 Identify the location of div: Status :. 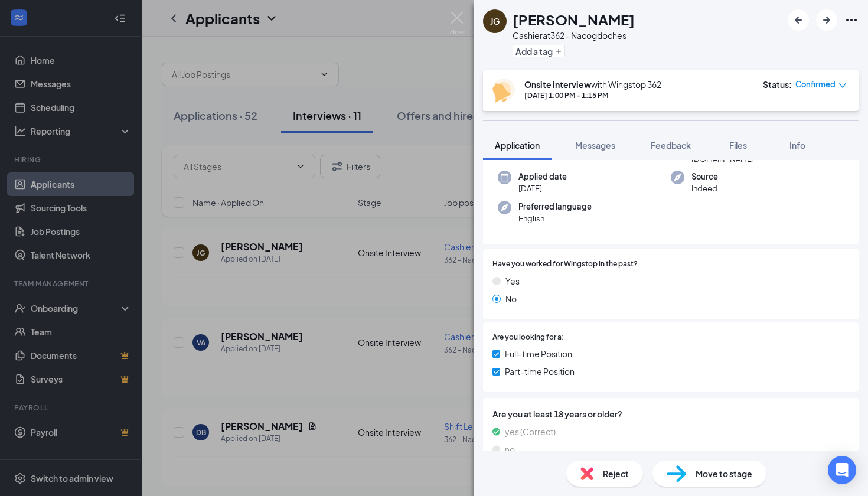
(777, 84).